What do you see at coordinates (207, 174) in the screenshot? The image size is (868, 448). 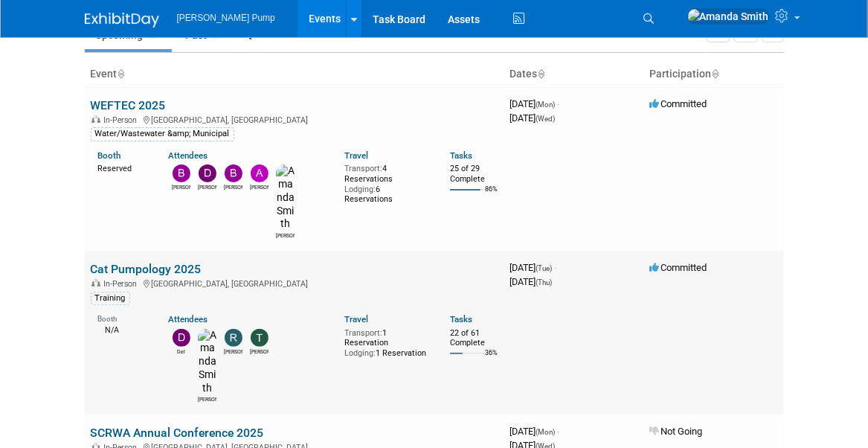 I see `img: David Perry` at bounding box center [207, 174].